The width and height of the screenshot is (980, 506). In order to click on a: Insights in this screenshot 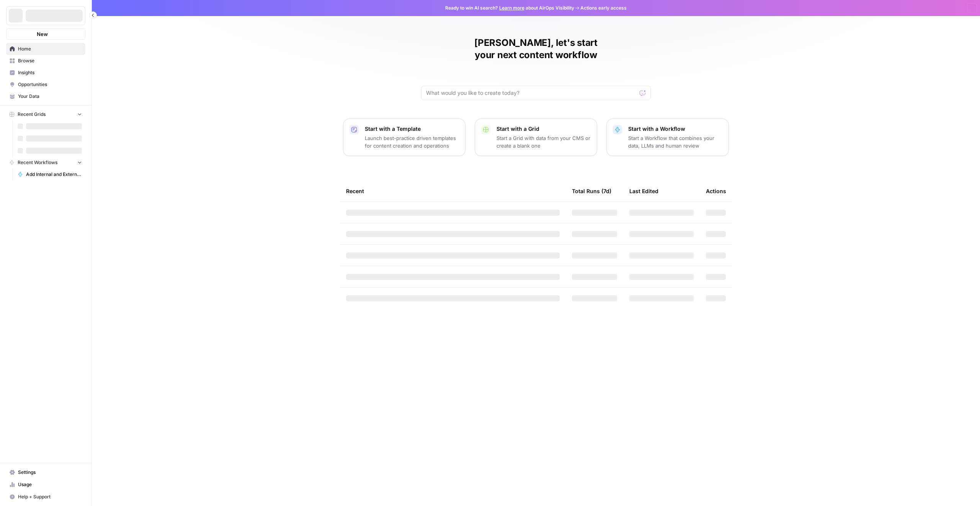, I will do `click(46, 73)`.